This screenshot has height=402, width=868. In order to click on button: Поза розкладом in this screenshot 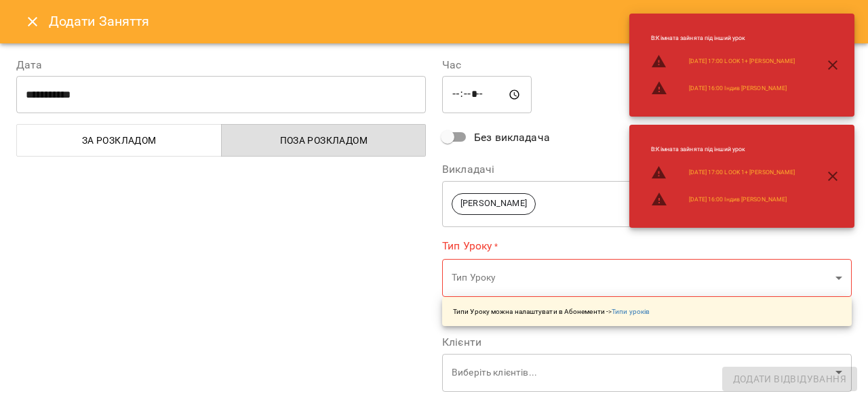, I will do `click(323, 140)`.